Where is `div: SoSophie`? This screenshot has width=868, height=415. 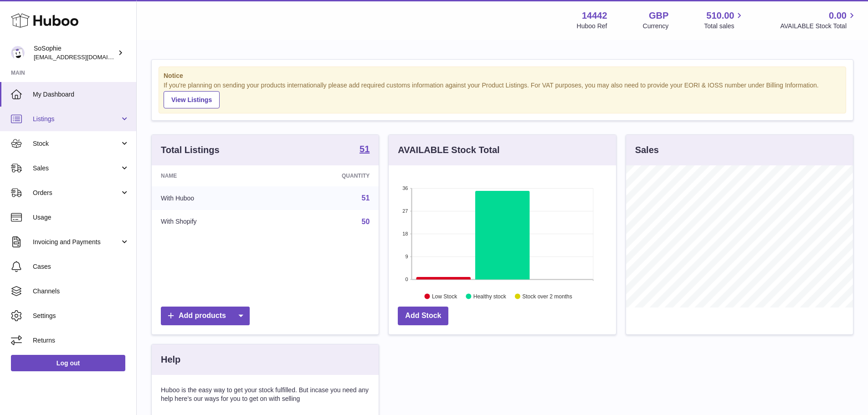
div: SoSophie is located at coordinates (75, 53).